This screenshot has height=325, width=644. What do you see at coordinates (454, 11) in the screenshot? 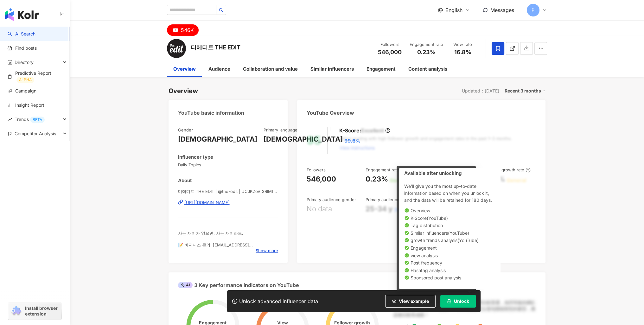
I see `span: English` at bounding box center [454, 11].